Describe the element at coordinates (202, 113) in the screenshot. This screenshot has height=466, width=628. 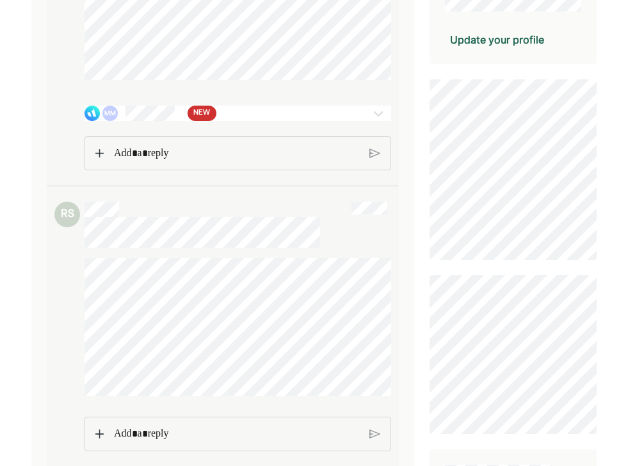
I see `span: NEW` at that location.